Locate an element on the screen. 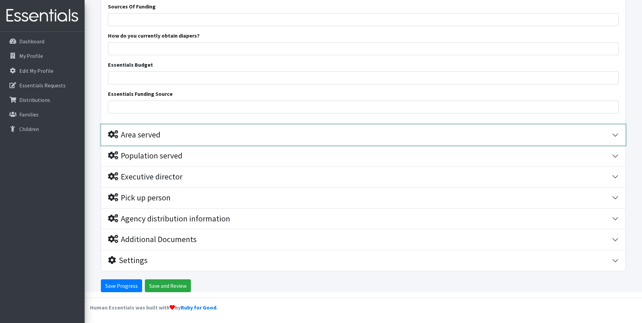 The image size is (642, 323). p: Essentials Requests is located at coordinates (42, 85).